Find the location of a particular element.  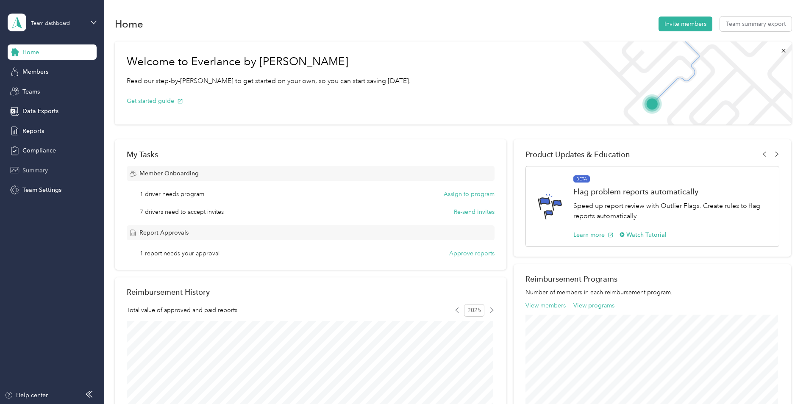

button: Assign to program is located at coordinates (469, 194).